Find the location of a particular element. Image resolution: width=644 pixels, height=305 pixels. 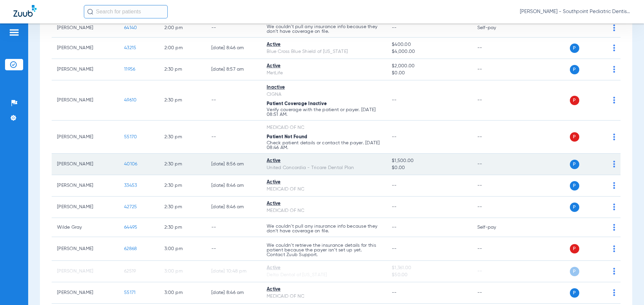

div: Inactive is located at coordinates (323, 87).